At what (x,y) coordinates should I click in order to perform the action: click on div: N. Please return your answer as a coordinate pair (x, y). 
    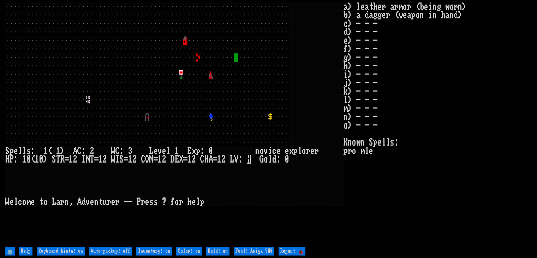
    Looking at the image, I should click on (88, 159).